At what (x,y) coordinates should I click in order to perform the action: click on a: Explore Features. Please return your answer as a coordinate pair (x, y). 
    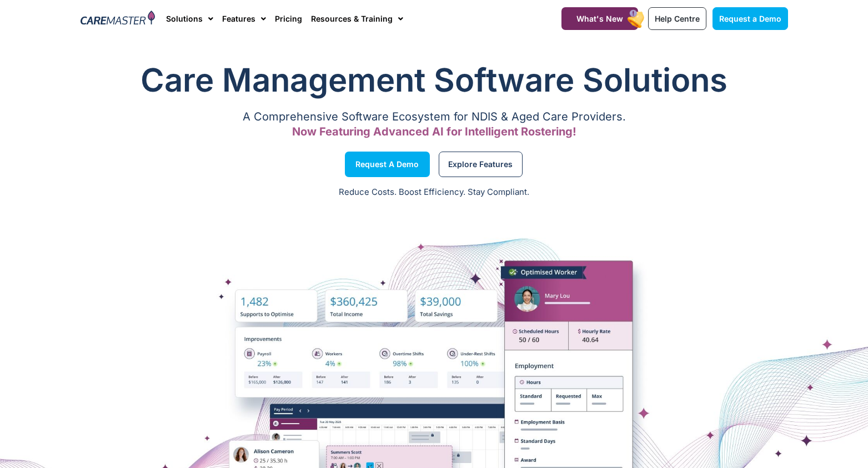
    Looking at the image, I should click on (480, 164).